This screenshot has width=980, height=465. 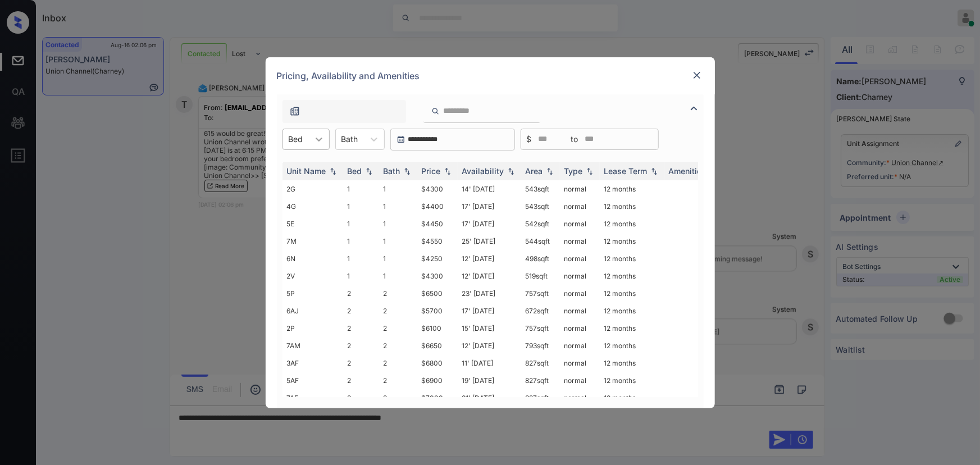 I want to click on div: Availability, so click(x=483, y=170).